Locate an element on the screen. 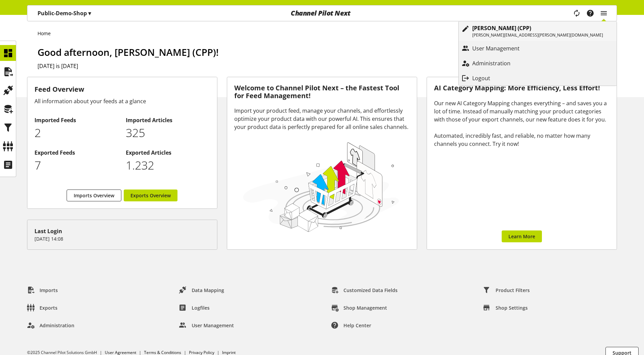 This screenshot has height=355, width=644. a: Exports Overview is located at coordinates (151, 195).